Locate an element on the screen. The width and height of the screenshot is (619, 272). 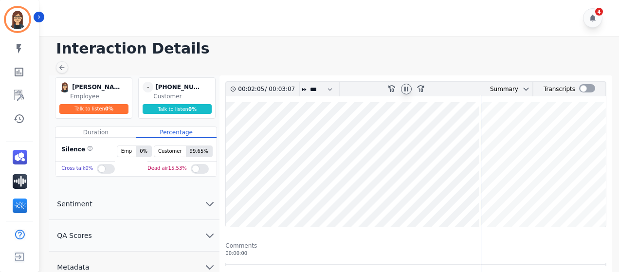
img: Bordered avatar is located at coordinates (18, 19).